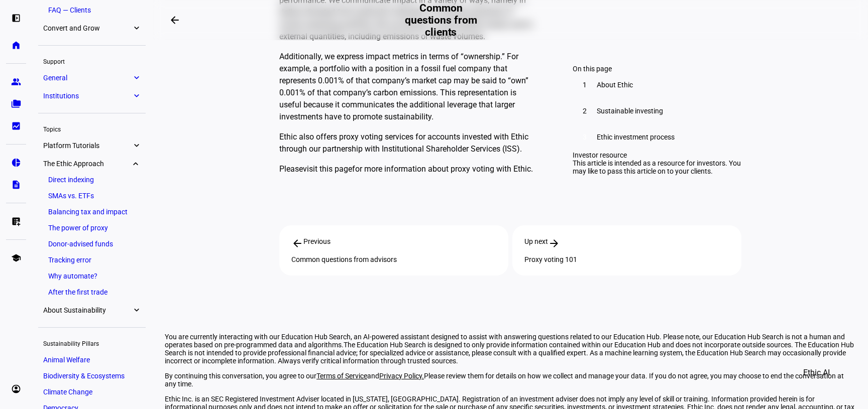 Image resolution: width=868 pixels, height=409 pixels. I want to click on a: Donor-advised funds, so click(92, 244).